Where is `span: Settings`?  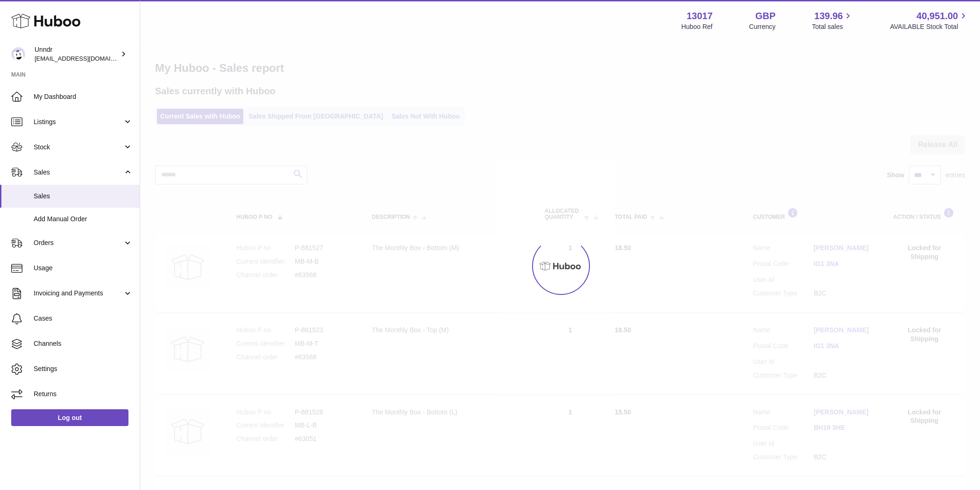 span: Settings is located at coordinates (83, 368).